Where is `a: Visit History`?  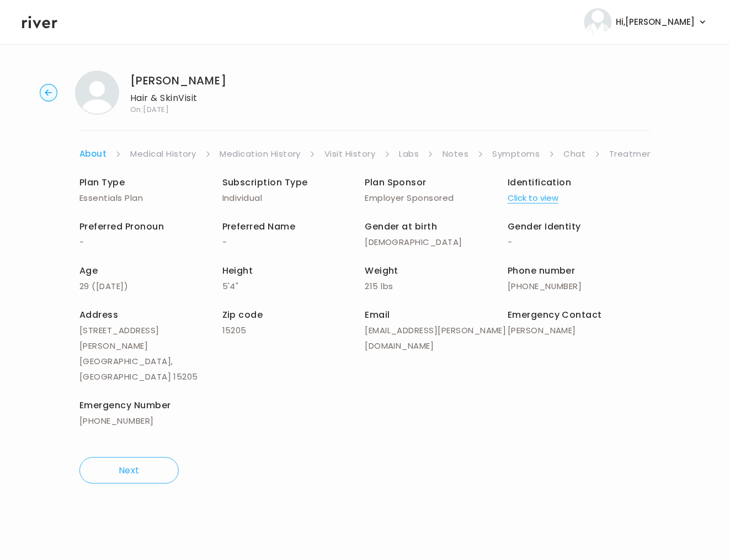
a: Visit History is located at coordinates (350, 154).